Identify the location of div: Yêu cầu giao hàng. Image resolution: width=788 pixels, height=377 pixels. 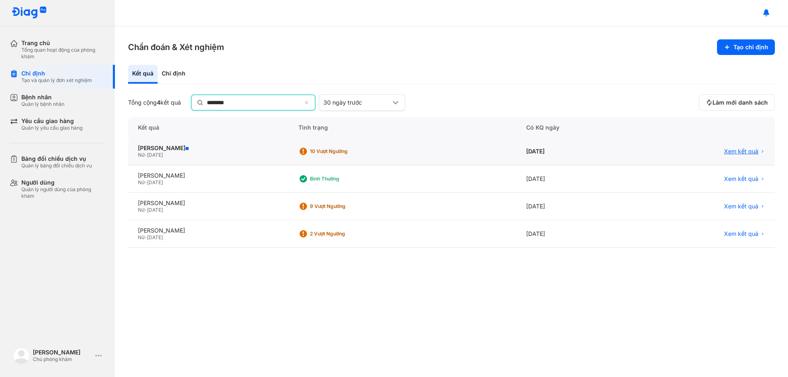
(52, 121).